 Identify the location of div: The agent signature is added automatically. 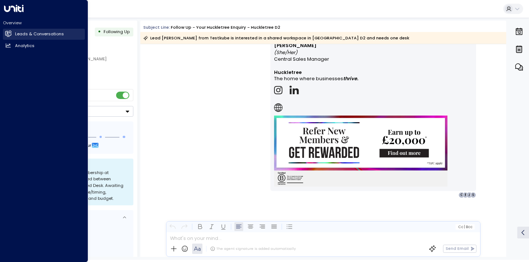
(253, 248).